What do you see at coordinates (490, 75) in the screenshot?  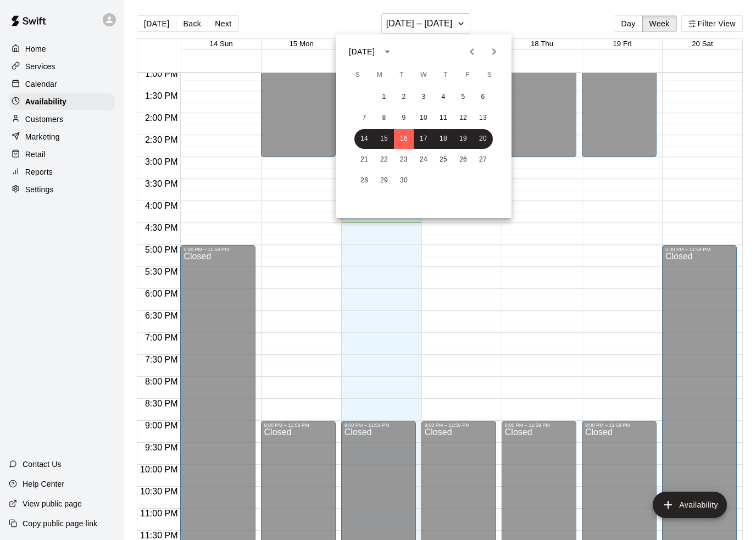 I see `span: Saturday` at bounding box center [490, 75].